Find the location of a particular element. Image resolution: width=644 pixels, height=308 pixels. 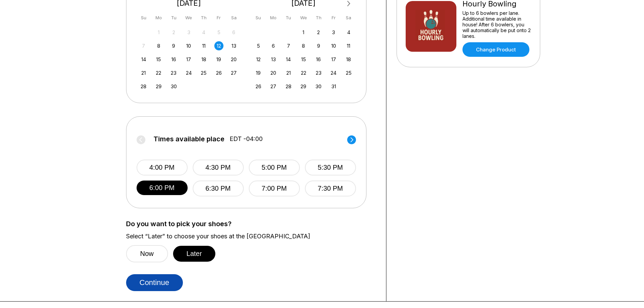

div: Choose Wednesday, October 1st, 2025 is located at coordinates (304, 32).